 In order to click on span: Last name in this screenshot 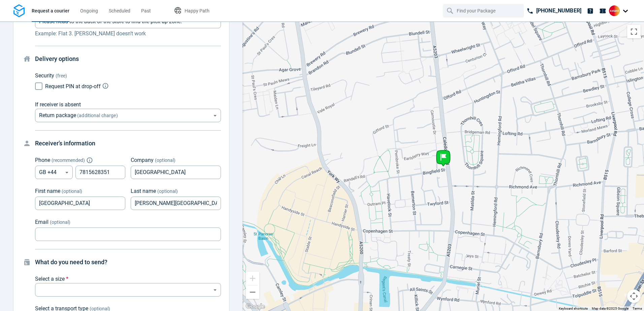, I will do `click(143, 190)`.